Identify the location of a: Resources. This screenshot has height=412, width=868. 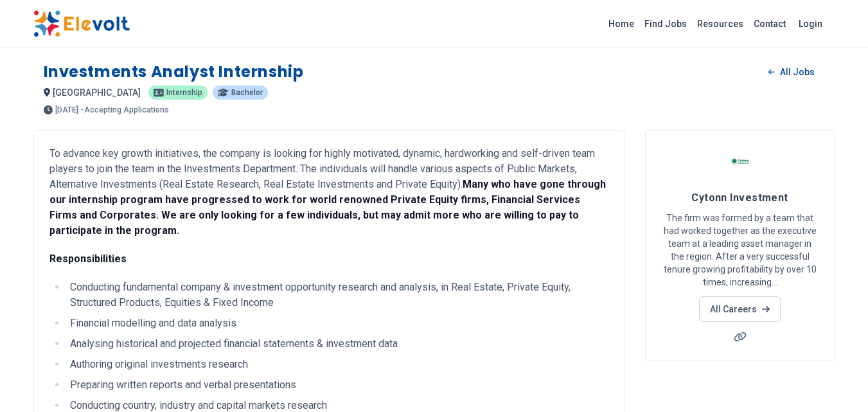
(720, 23).